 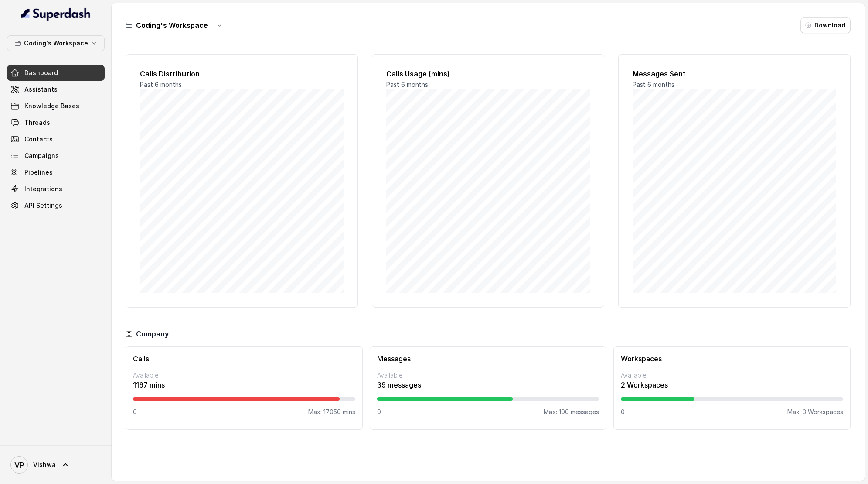 I want to click on a: Contacts, so click(x=56, y=140).